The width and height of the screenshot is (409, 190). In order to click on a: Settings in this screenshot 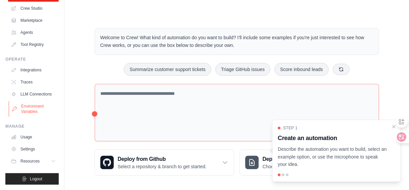, I will do `click(33, 149)`.